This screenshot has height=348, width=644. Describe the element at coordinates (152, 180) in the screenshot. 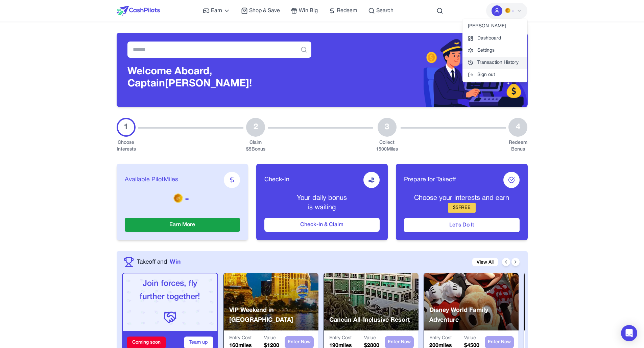

I see `span: Available PilotMiles` at that location.